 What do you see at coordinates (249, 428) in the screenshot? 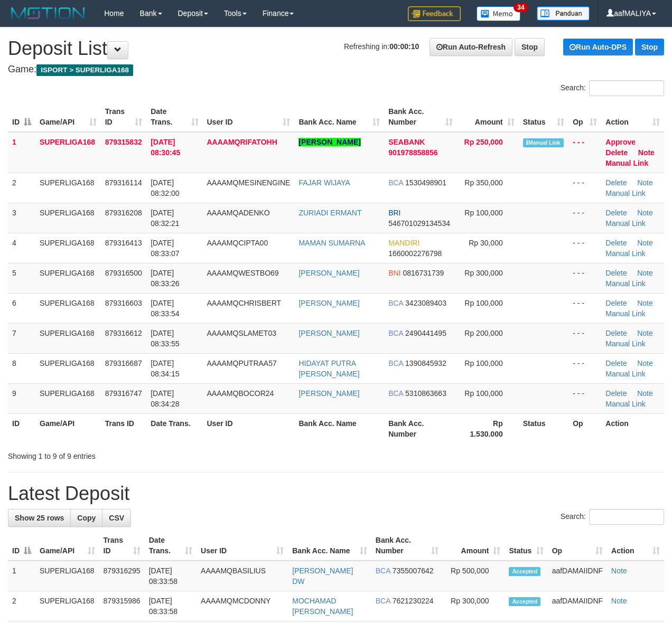
I see `th: User ID` at bounding box center [249, 428].